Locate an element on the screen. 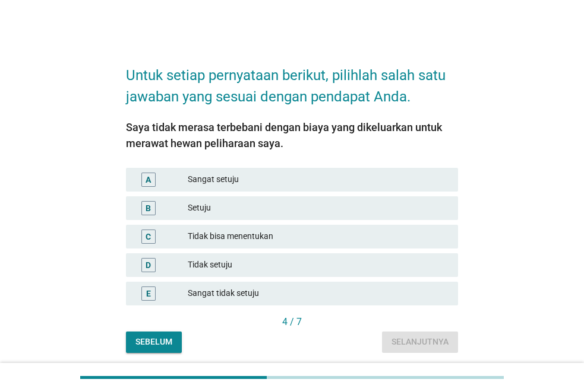 The height and width of the screenshot is (392, 584). div: A is located at coordinates (148, 179).